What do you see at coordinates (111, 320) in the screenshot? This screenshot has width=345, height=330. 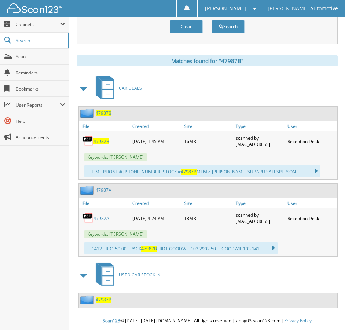 I see `span: Scan123` at bounding box center [111, 320].